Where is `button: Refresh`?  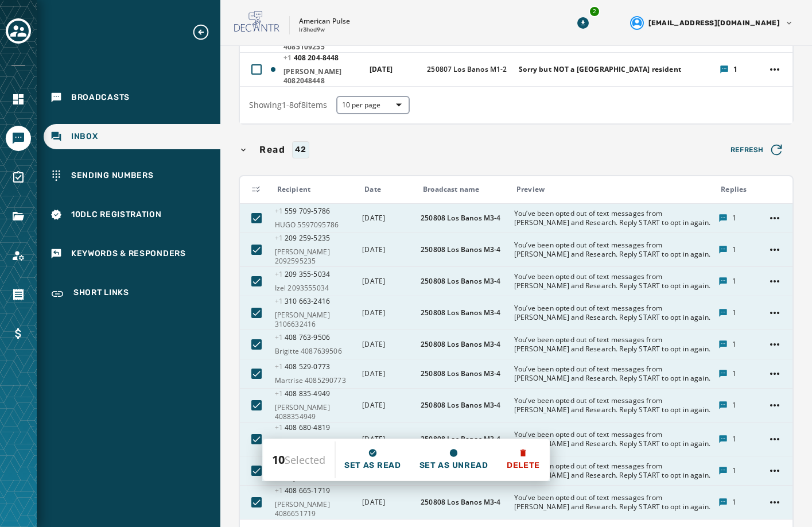 button: Refresh is located at coordinates (758, 150).